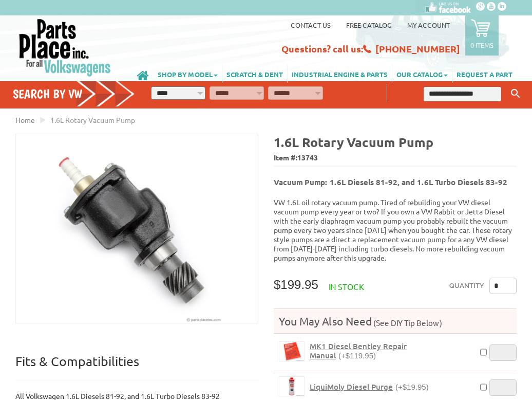  What do you see at coordinates (311, 25) in the screenshot?
I see `a: Contact us` at bounding box center [311, 25].